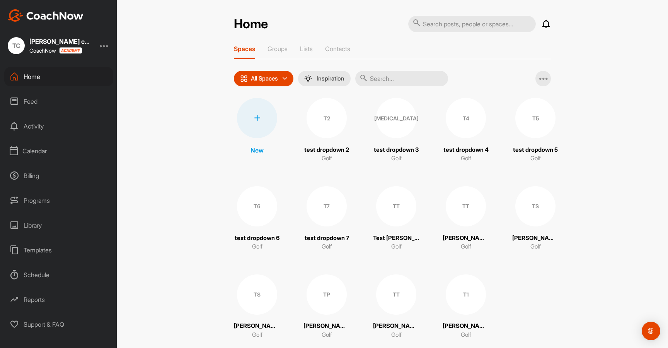 The height and width of the screenshot is (348, 668). Describe the element at coordinates (278, 49) in the screenshot. I see `p: Groups` at that location.